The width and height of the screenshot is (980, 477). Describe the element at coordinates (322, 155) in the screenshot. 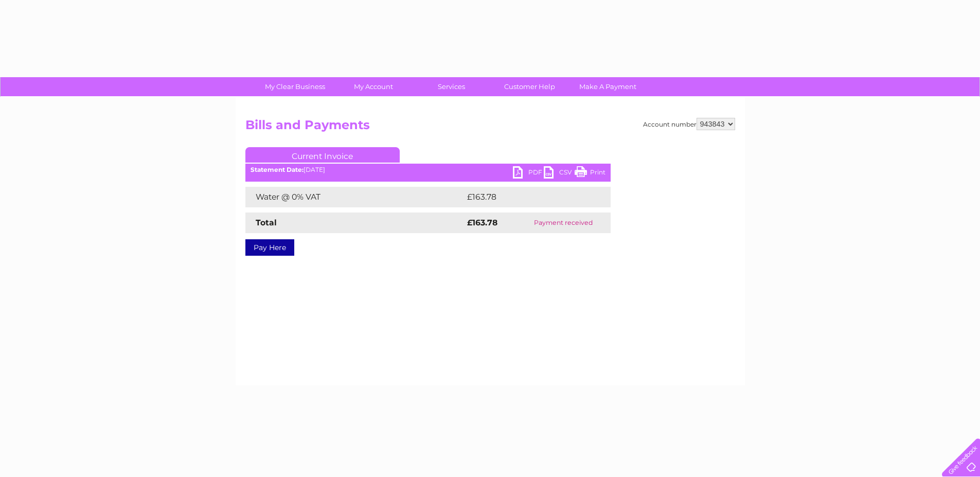

I see `a: Current Invoice` at that location.